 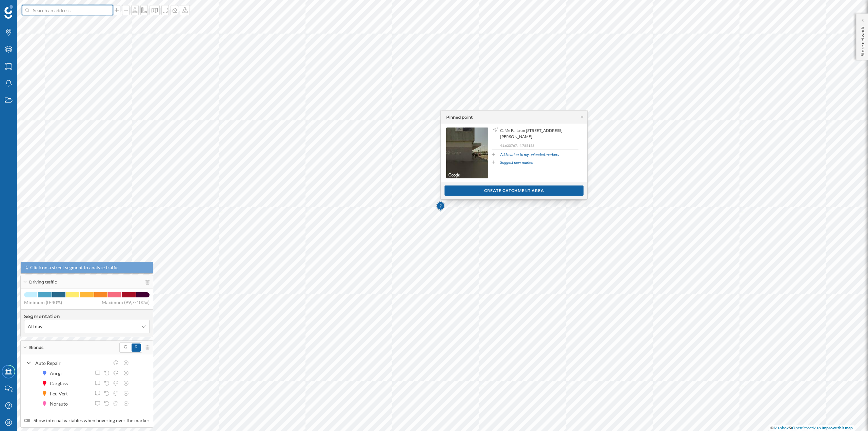 I want to click on img: Marker, so click(x=440, y=207).